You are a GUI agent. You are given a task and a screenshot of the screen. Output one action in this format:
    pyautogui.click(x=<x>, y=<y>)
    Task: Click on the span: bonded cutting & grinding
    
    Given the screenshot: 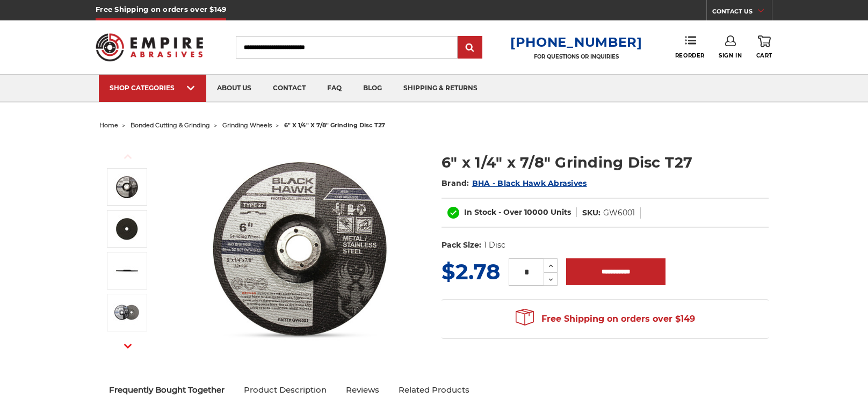 What is the action you would take?
    pyautogui.click(x=170, y=125)
    